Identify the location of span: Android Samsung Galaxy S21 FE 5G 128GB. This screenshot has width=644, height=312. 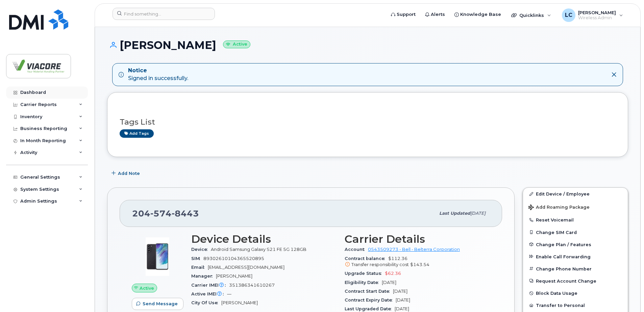
(259, 249).